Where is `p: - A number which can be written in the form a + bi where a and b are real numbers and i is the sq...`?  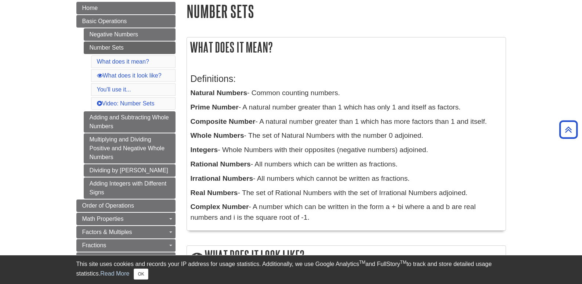 p: - A number which can be written in the form a + bi where a and b are real numbers and i is the sq... is located at coordinates (346, 212).